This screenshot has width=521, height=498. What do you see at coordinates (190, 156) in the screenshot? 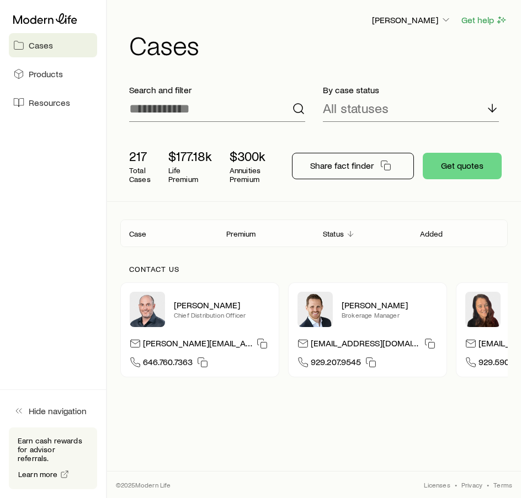
I see `p: $177.18k` at bounding box center [190, 156].